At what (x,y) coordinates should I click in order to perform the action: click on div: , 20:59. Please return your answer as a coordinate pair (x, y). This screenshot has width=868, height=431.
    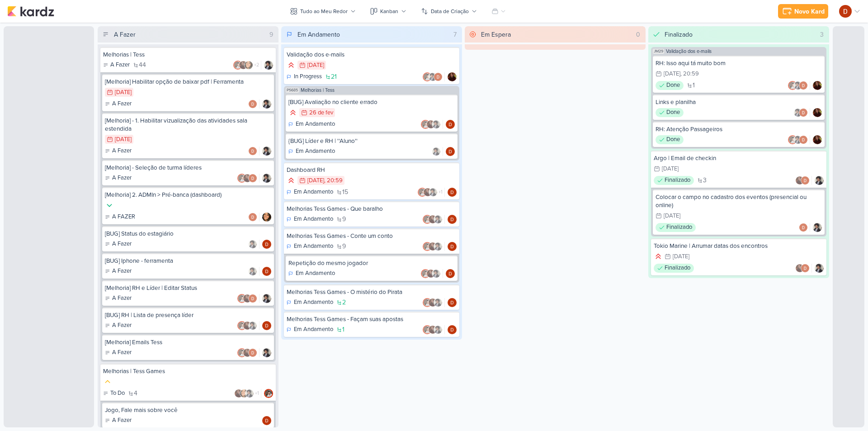
    Looking at the image, I should click on (689, 74).